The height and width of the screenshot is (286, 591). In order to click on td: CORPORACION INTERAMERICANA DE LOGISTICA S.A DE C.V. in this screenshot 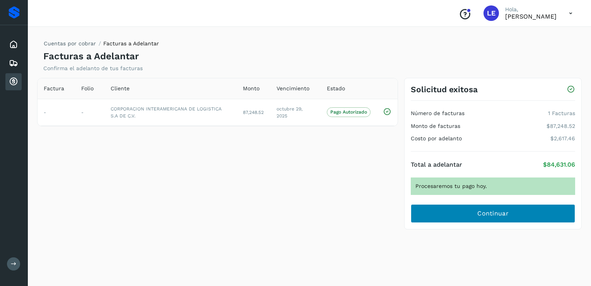, I will do `click(171, 112)`.